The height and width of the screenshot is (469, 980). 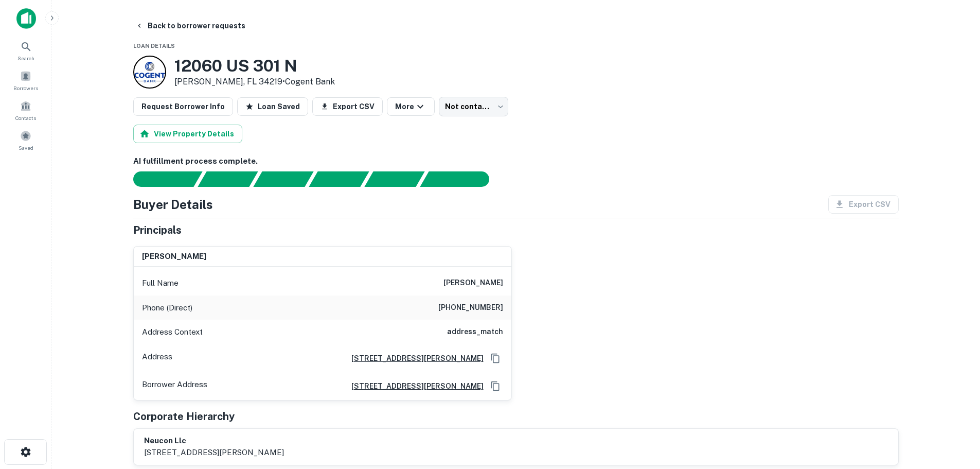 I want to click on p: Address Context, so click(x=172, y=332).